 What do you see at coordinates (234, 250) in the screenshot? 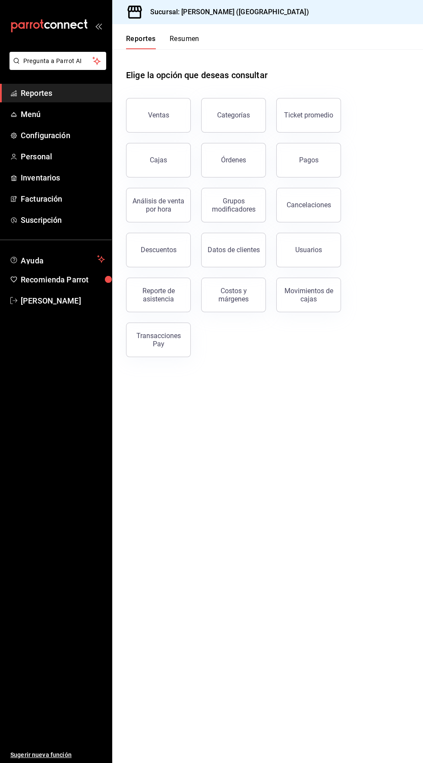
I see `div: Datos de clientes` at bounding box center [234, 250].